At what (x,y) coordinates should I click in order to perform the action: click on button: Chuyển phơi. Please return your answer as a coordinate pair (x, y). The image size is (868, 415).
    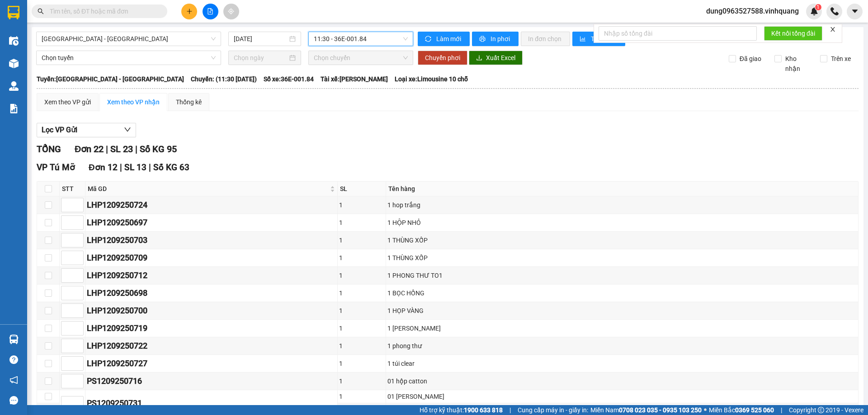
    Looking at the image, I should click on (442, 57).